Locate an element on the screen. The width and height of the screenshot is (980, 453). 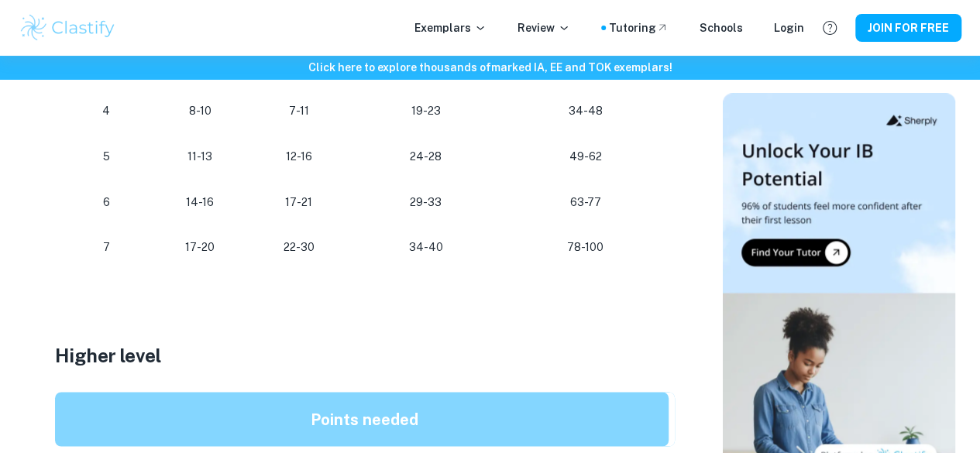
p: 7-11 is located at coordinates (299, 111).